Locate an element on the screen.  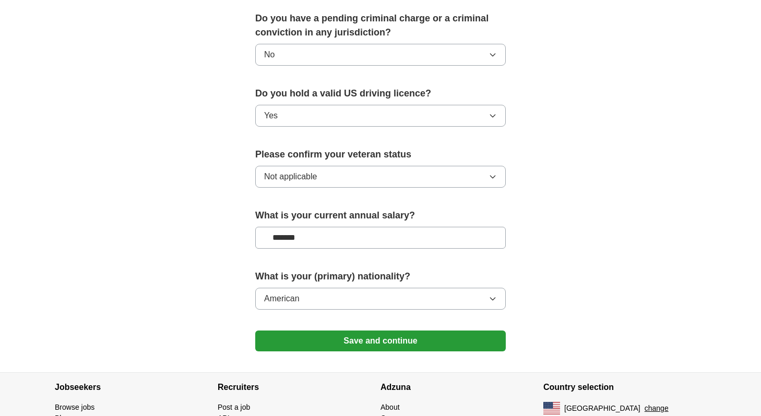
label: What is your (primary) nationality? is located at coordinates (380, 276).